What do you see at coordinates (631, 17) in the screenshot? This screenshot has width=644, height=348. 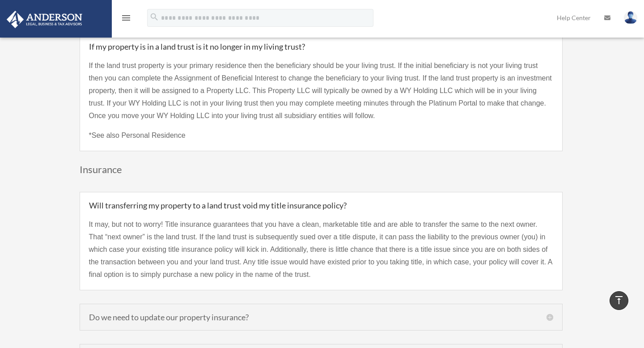 I see `img: User Pic` at bounding box center [631, 17].